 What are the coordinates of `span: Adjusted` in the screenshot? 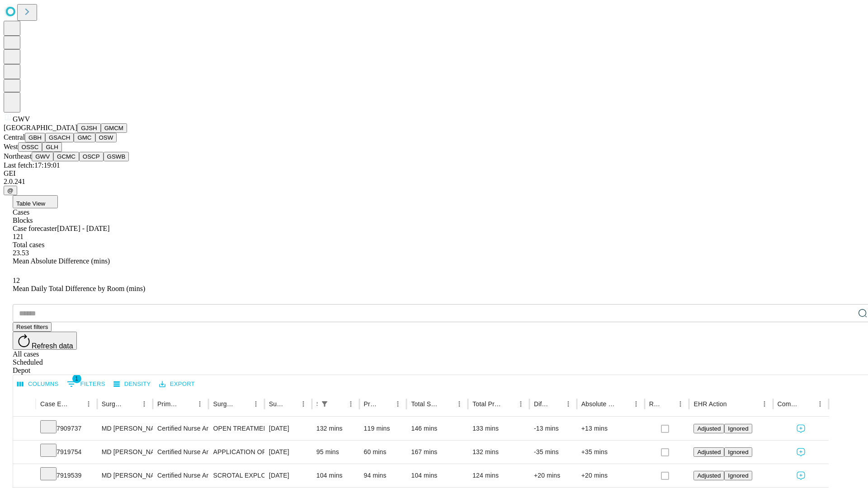 It's located at (709, 428).